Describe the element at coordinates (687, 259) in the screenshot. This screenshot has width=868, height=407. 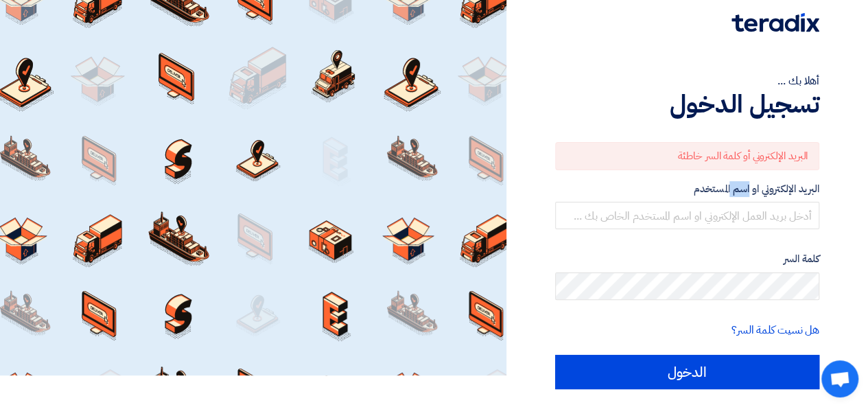
I see `label: كلمة السر` at that location.